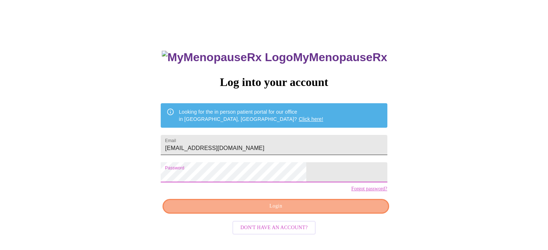 This screenshot has width=548, height=250. Describe the element at coordinates (274, 228) in the screenshot. I see `button: Don't have an account?` at that location.